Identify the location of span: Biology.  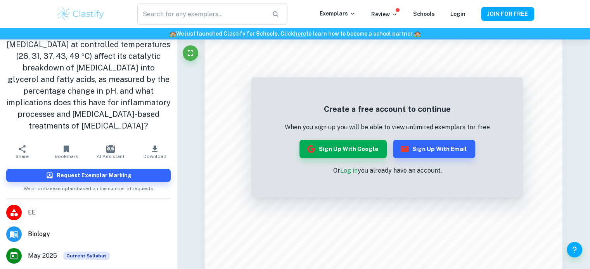
(99, 235).